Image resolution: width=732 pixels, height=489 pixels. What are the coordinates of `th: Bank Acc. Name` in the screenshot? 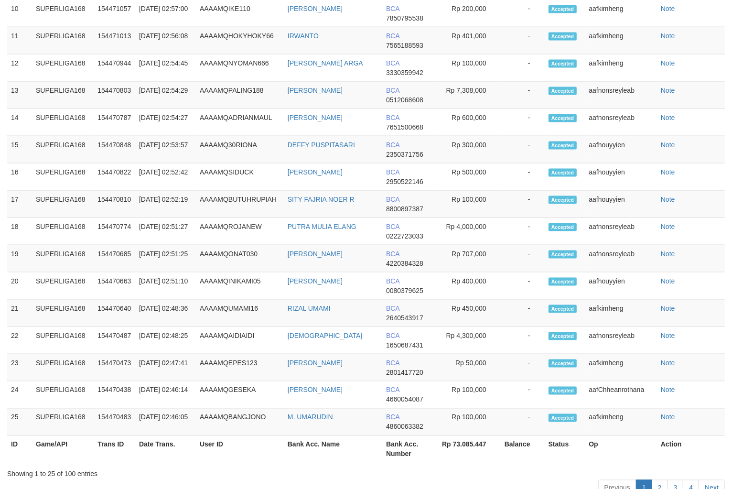 It's located at (333, 449).